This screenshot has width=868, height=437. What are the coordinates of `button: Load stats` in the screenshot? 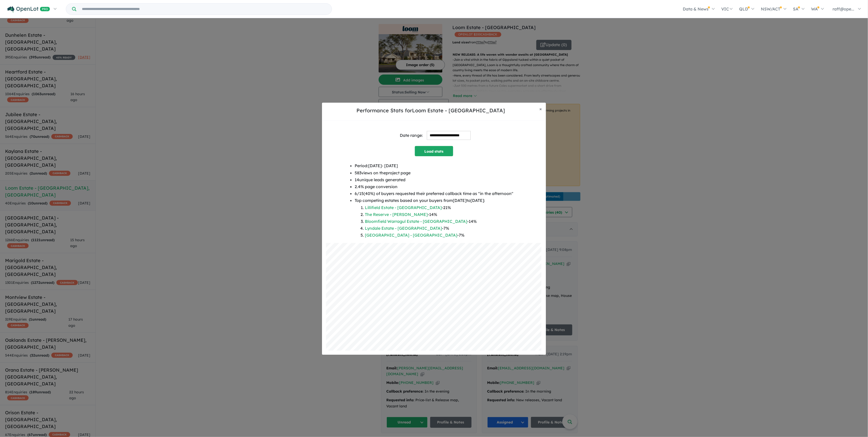 It's located at (434, 151).